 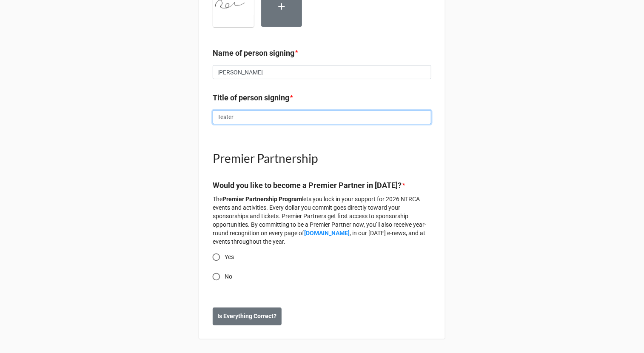 I want to click on label: Title of person signing, so click(x=251, y=98).